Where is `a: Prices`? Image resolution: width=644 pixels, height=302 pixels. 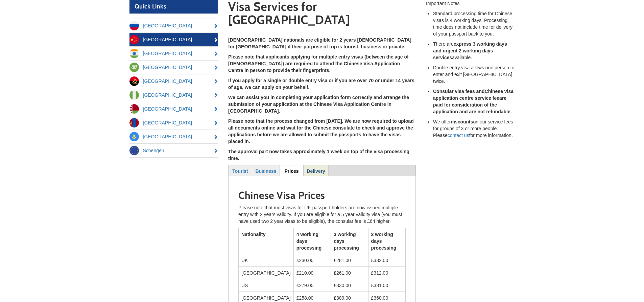
a: Prices is located at coordinates (292, 171).